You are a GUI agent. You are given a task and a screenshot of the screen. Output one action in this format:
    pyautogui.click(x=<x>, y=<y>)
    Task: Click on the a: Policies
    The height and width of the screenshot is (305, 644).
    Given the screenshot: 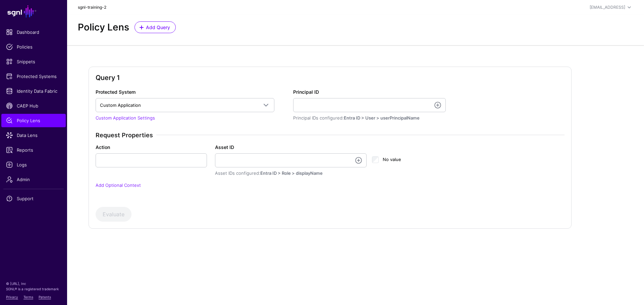 What is the action you would take?
    pyautogui.click(x=33, y=47)
    